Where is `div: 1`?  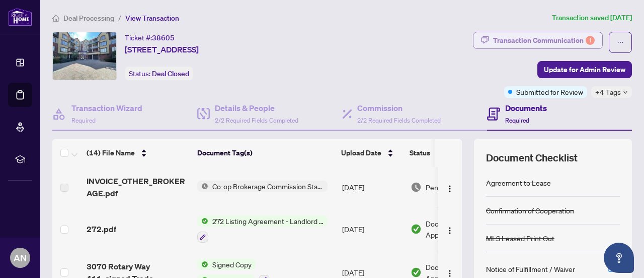 div: 1 is located at coordinates (591, 41).